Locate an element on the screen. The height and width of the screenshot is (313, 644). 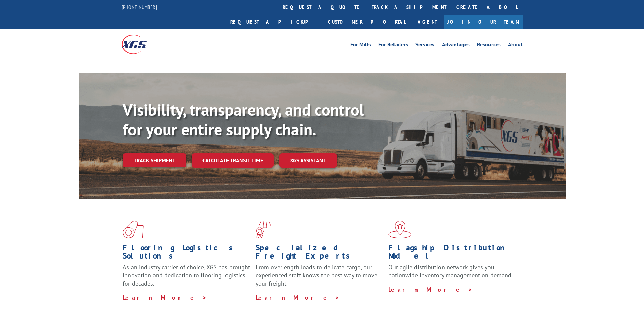
a: Request a pickup is located at coordinates (274, 22).